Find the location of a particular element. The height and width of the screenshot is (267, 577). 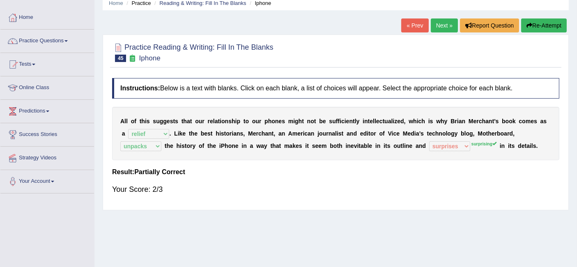

a: Your Account is located at coordinates (47, 180).